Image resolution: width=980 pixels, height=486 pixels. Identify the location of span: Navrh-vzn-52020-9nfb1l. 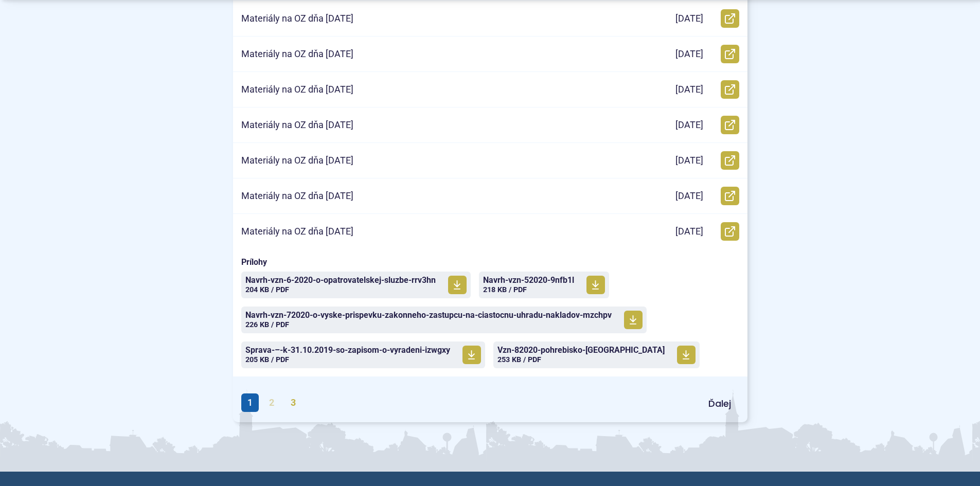
(529, 280).